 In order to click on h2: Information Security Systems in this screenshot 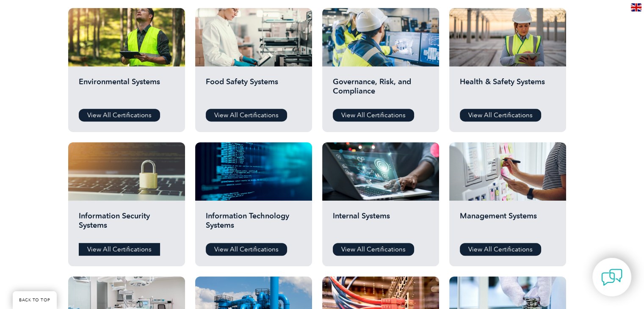, I will do `click(126, 224)`.